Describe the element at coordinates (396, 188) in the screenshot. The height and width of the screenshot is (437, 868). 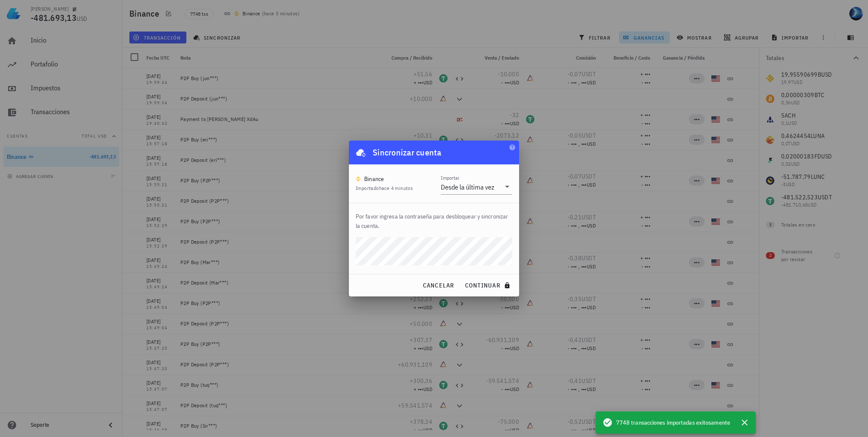
I see `span: hace 4 minutos` at that location.